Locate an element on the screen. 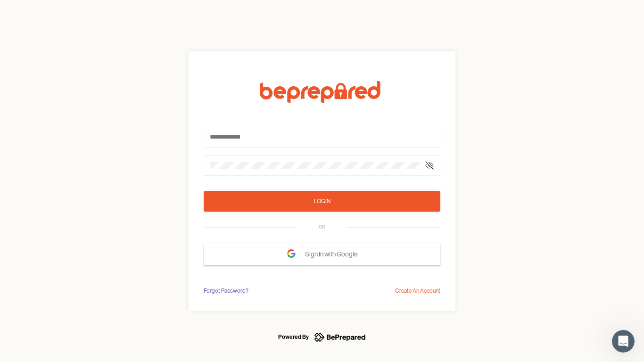 The width and height of the screenshot is (644, 362). div: Create An Account is located at coordinates (418, 291).